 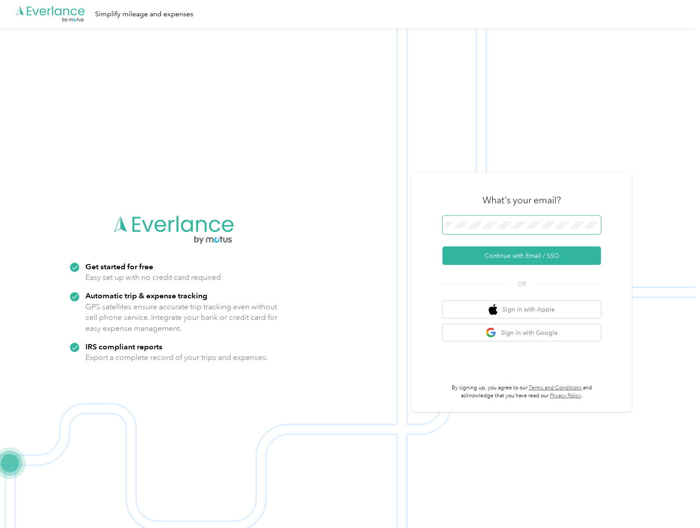 What do you see at coordinates (522, 333) in the screenshot?
I see `button: google logoSign in with Google` at bounding box center [522, 333].